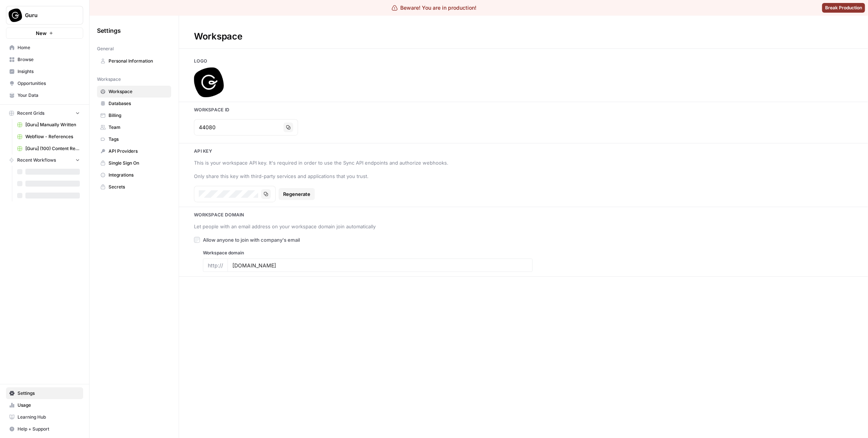 The width and height of the screenshot is (868, 438). I want to click on a: Billing, so click(134, 115).